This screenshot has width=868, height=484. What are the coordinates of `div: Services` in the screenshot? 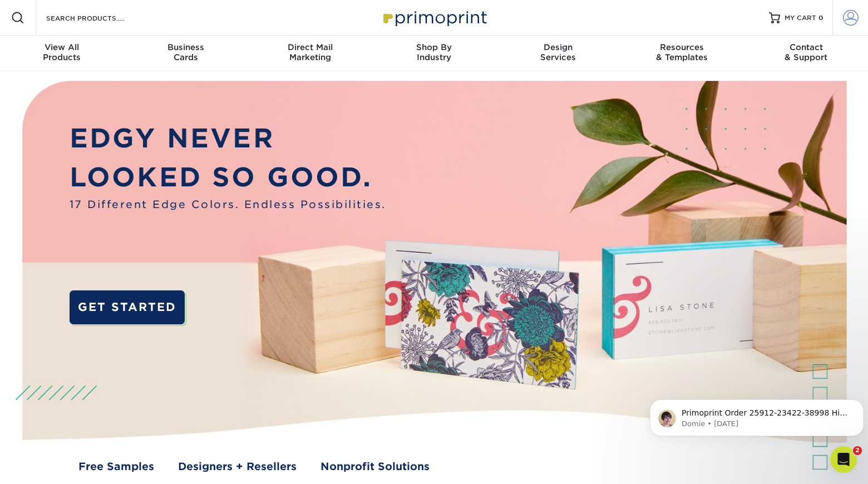 It's located at (558, 53).